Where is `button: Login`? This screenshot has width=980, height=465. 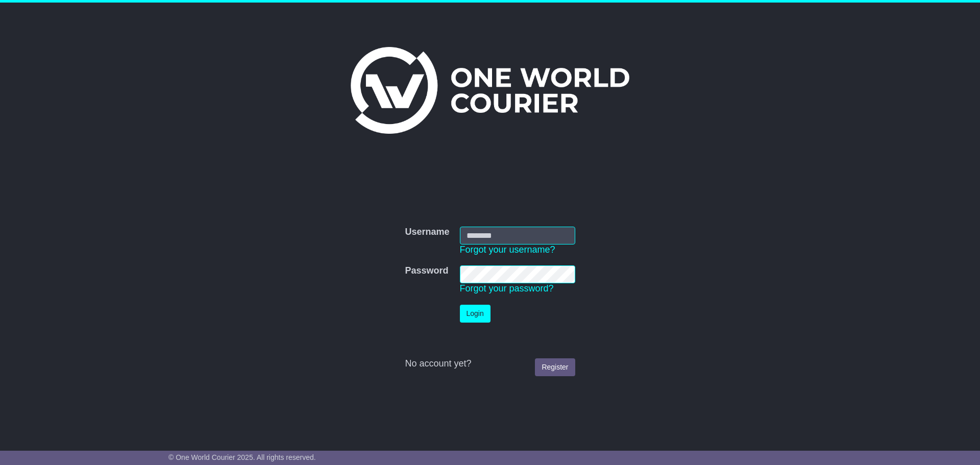
button: Login is located at coordinates (476, 313).